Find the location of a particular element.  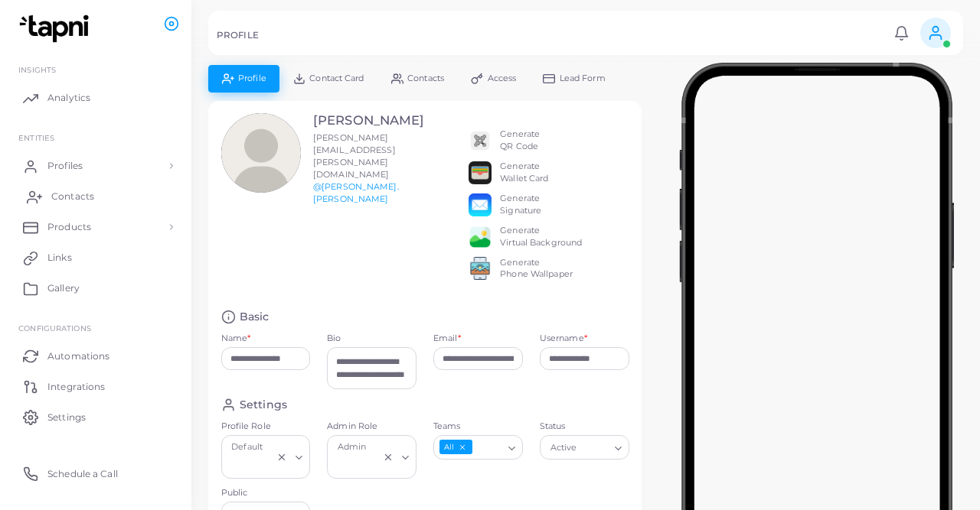

span: Settings is located at coordinates (66, 418).